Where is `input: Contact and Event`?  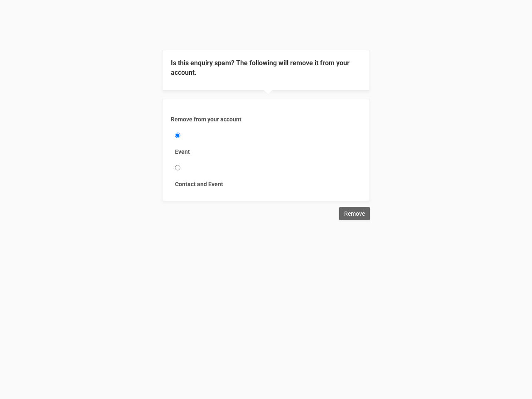
input: Contact and Event is located at coordinates (177, 167).